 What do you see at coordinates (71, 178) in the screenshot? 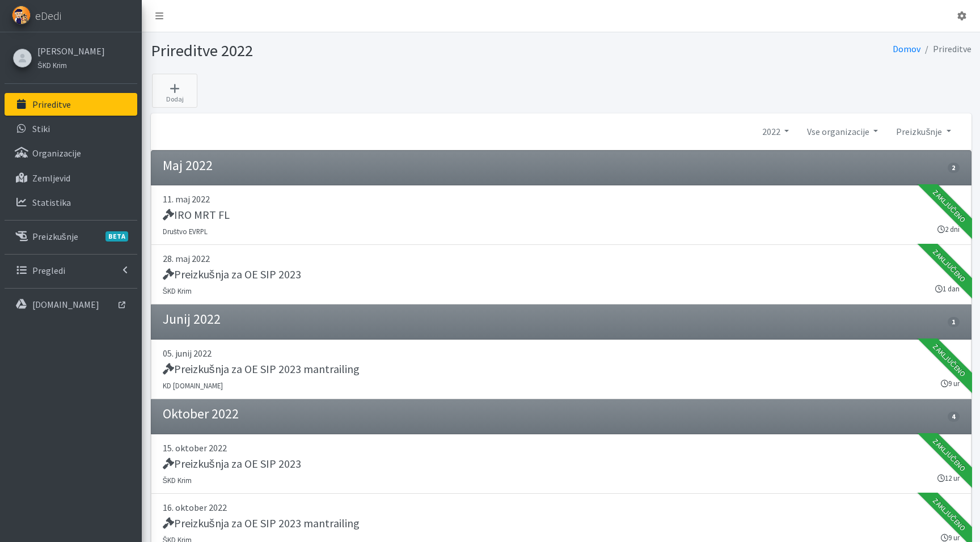
I see `a: Zemljevid` at bounding box center [71, 178].